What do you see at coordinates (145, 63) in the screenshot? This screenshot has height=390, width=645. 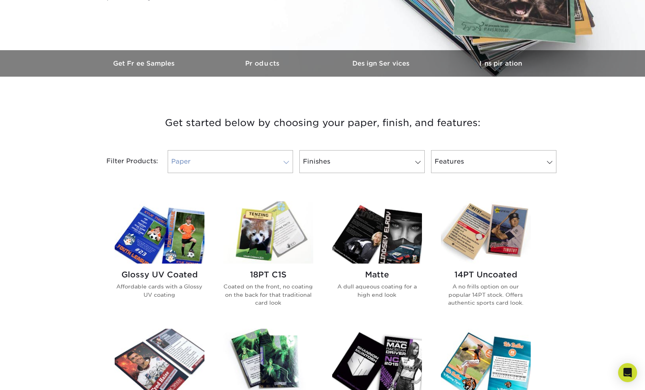 I see `h3: Get Free Samples` at bounding box center [145, 63].